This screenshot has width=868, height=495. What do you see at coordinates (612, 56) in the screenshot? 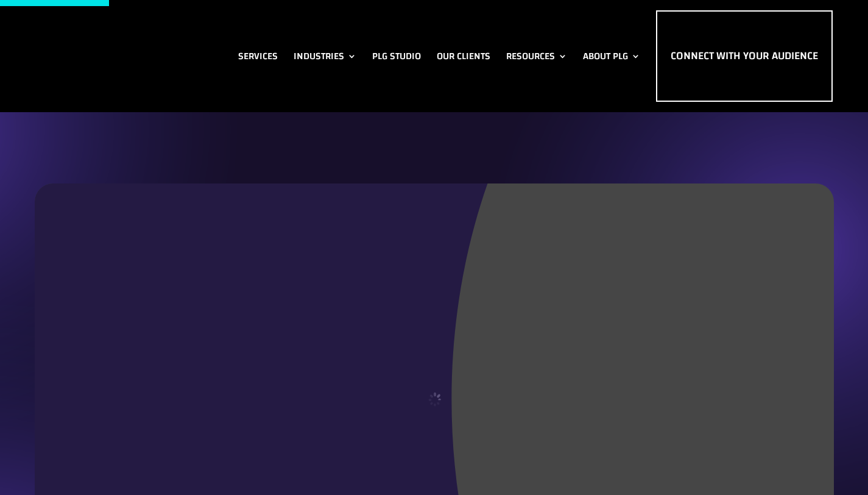
I see `a: About PLG` at bounding box center [612, 56].